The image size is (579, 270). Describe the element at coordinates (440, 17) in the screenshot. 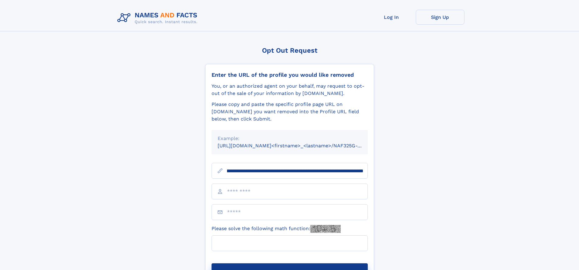

I see `a: Sign Up` at that location.